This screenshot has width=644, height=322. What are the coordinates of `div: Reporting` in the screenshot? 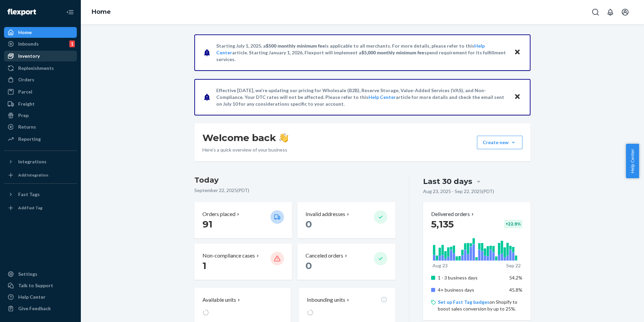 It's located at (29, 139).